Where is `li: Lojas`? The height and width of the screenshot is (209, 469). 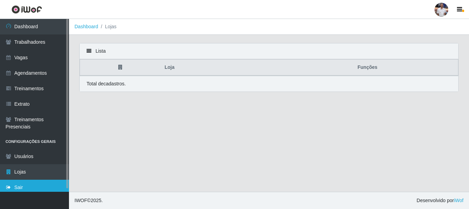
li: Lojas is located at coordinates (107, 27).